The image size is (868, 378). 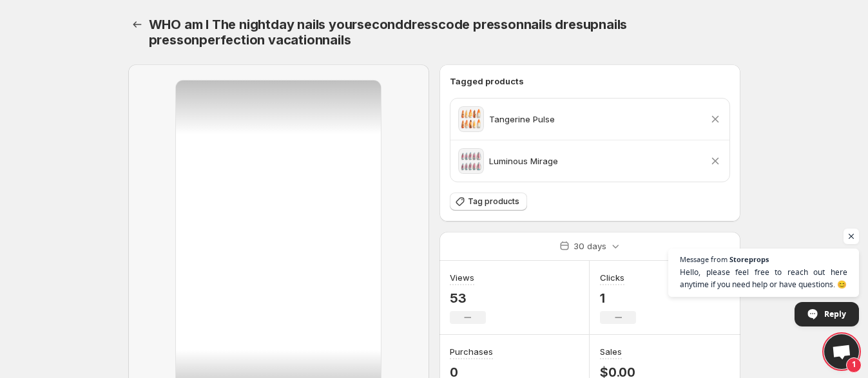 I want to click on h6: Tagged products, so click(x=589, y=81).